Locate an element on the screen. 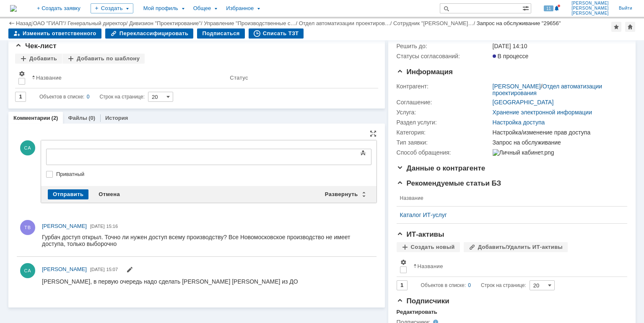 This screenshot has width=644, height=323. div: Создать is located at coordinates (112, 9).